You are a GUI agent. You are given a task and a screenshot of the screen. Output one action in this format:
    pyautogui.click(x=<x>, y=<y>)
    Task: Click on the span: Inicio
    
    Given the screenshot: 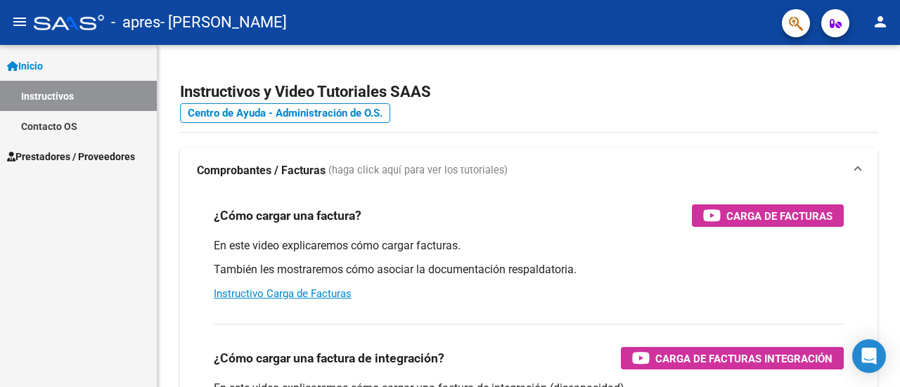 What is the action you would take?
    pyautogui.click(x=25, y=66)
    